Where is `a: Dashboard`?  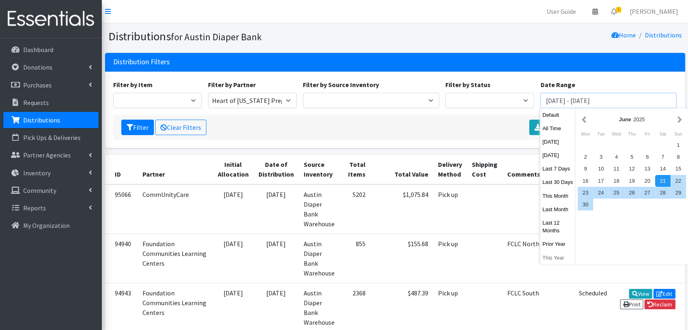
a: Dashboard is located at coordinates (51, 50).